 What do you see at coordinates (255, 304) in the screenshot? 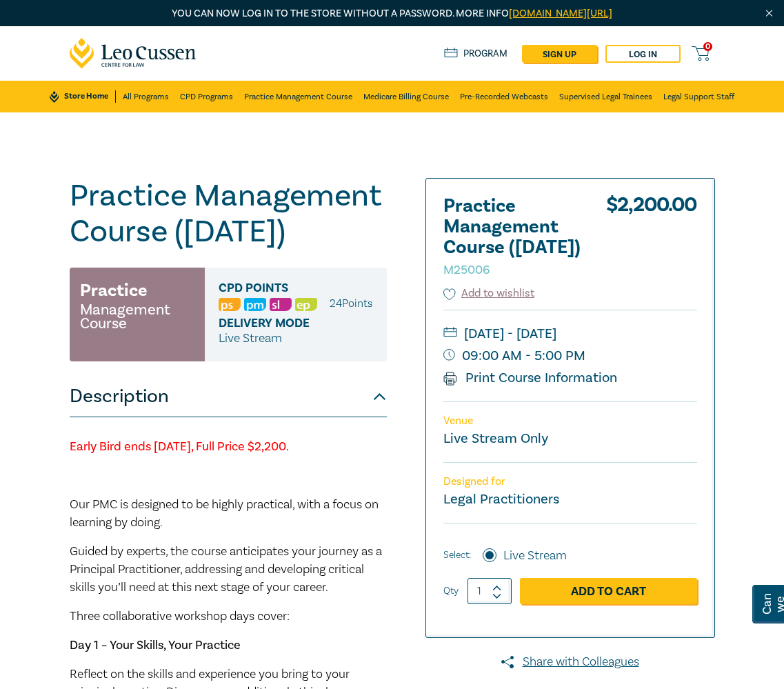
I see `img: Practice Management & Business Skills` at bounding box center [255, 304].